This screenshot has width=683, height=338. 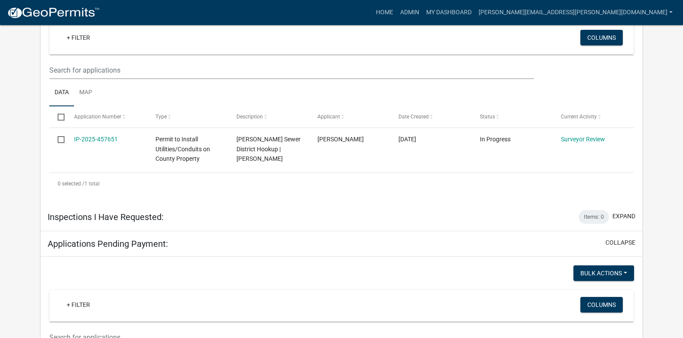 What do you see at coordinates (340, 139) in the screenshot?
I see `span: Ted` at bounding box center [340, 139].